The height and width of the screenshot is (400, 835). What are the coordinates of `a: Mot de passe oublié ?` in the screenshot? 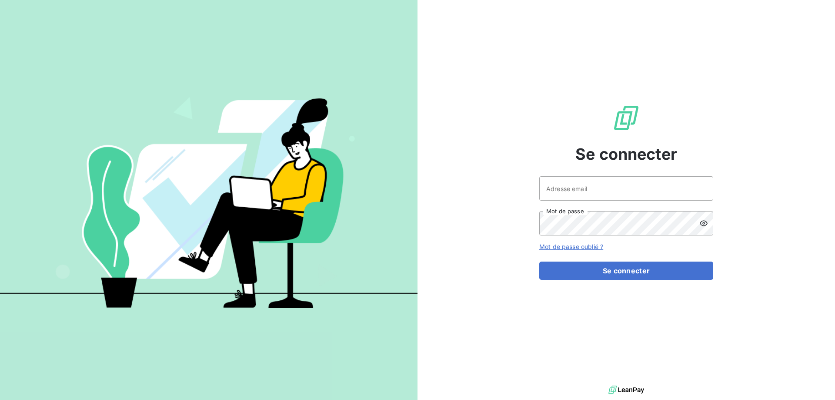 It's located at (571, 246).